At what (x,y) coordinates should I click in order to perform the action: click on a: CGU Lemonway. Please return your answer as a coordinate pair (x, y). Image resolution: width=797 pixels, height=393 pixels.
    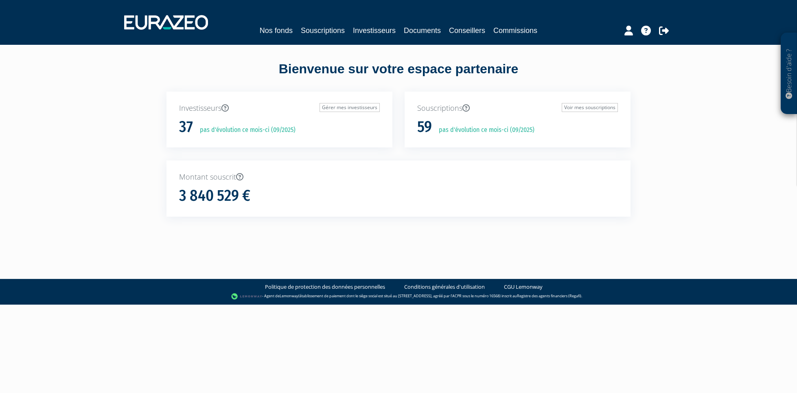
    Looking at the image, I should click on (523, 287).